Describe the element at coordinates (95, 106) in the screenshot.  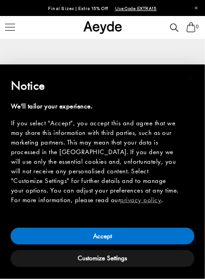
I see `div: We'll tailor your experience.` at that location.